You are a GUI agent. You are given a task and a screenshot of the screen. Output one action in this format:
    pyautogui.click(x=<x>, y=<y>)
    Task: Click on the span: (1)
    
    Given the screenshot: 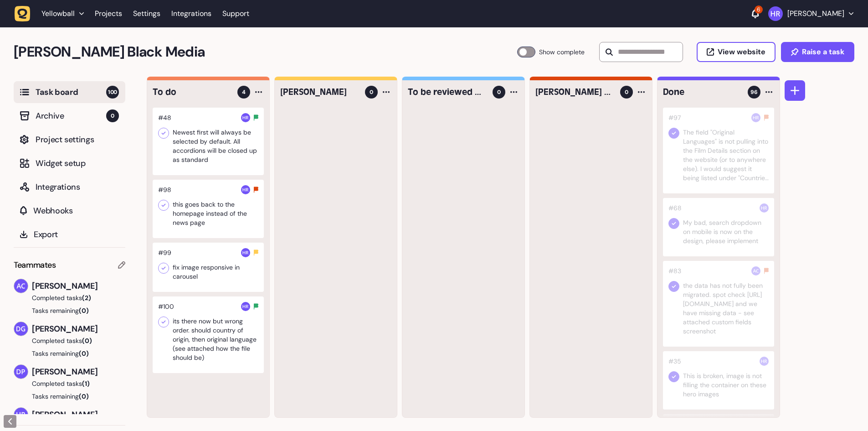 What is the action you would take?
    pyautogui.click(x=86, y=383)
    